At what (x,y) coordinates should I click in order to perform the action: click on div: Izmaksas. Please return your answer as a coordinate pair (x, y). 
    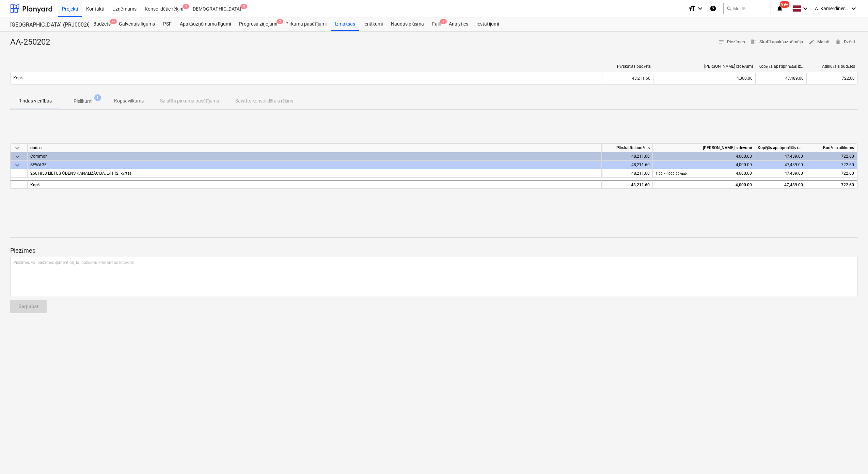
    Looking at the image, I should click on (345, 24).